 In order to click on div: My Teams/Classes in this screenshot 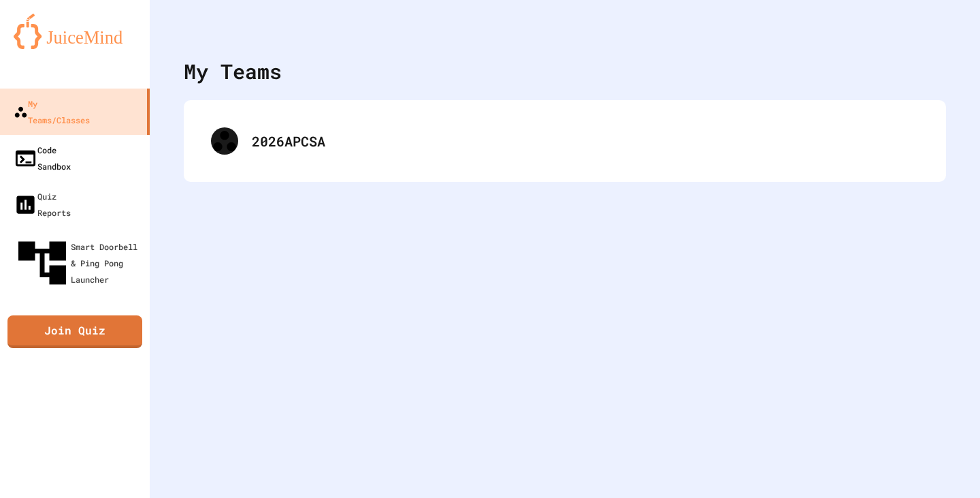, I will do `click(52, 112)`.